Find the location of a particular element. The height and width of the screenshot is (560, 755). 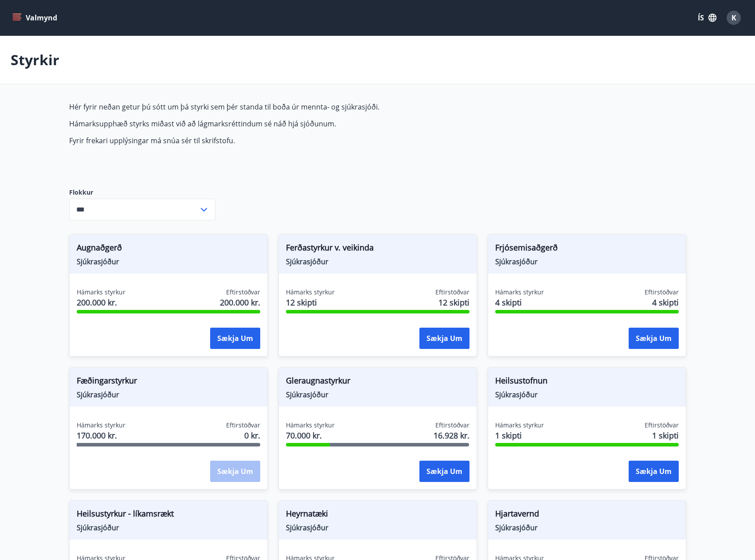

span: Hjartavernd is located at coordinates (587, 515).